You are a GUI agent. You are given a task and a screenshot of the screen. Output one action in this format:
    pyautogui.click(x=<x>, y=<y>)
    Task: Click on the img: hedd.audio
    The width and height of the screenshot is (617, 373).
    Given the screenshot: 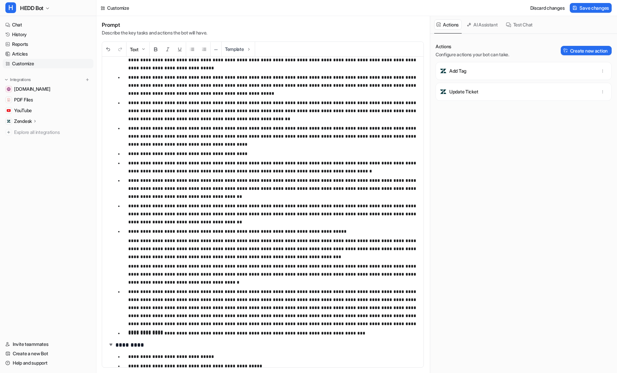 What is the action you would take?
    pyautogui.click(x=9, y=89)
    